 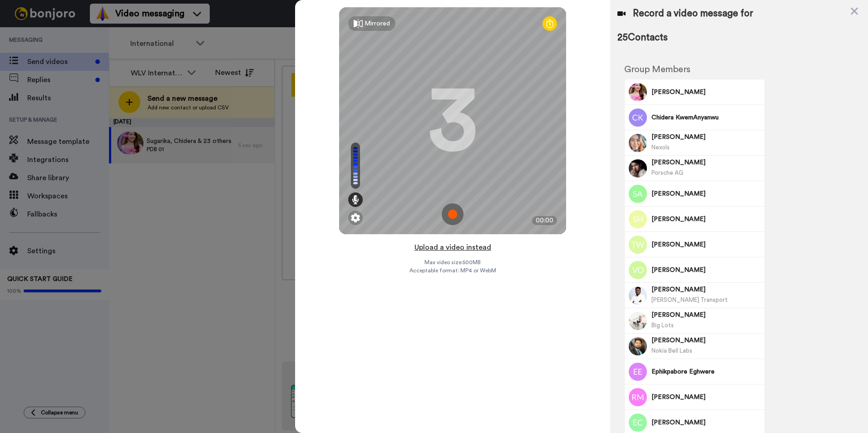 I want to click on img: Image of Theresa Wetende, so click(x=638, y=245).